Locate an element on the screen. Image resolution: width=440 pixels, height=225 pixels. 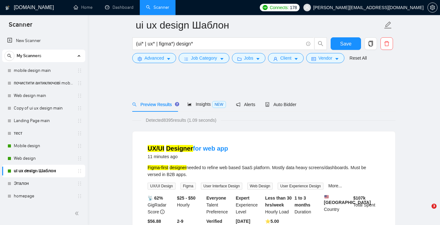
b: Everyone is located at coordinates (216, 198).